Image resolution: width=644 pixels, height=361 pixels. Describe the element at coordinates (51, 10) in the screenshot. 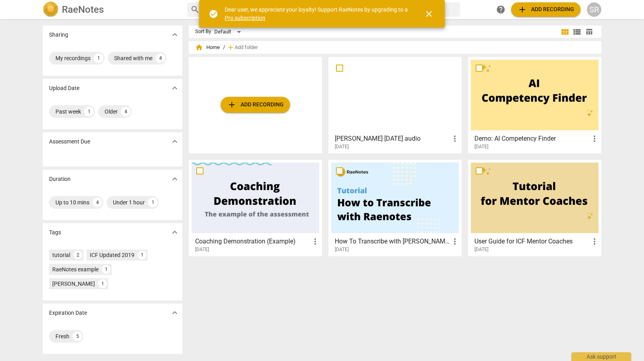

I see `img: Logo` at that location.